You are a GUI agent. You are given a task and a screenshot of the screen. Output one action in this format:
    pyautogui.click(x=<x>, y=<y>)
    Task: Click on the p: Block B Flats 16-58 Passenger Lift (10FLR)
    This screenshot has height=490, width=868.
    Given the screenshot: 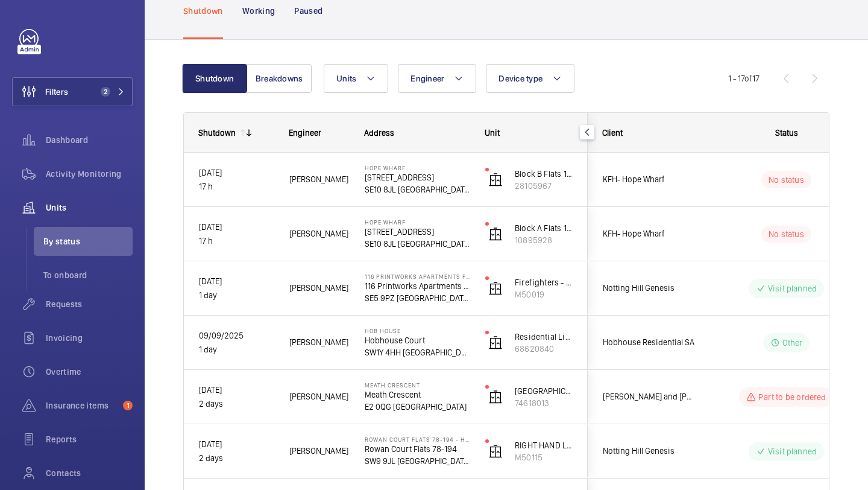 What is the action you would take?
    pyautogui.click(x=544, y=173)
    